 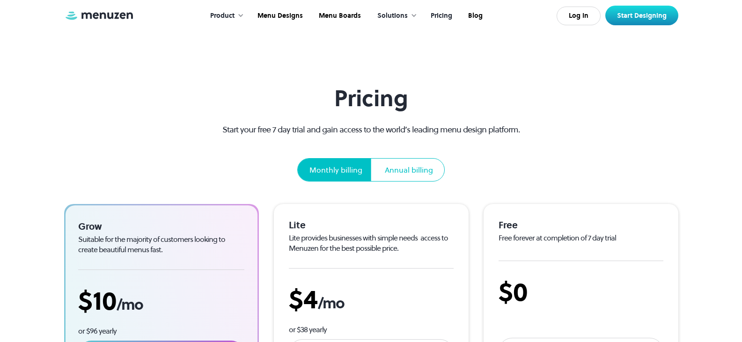 I want to click on h1: Pricing, so click(x=371, y=98).